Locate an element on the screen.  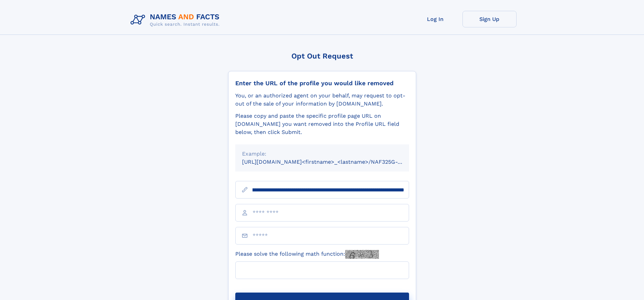
label: Please solve the following math function: is located at coordinates (307, 254).